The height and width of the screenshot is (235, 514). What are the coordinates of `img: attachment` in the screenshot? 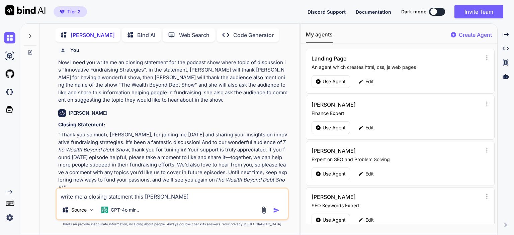 It's located at (263, 210).